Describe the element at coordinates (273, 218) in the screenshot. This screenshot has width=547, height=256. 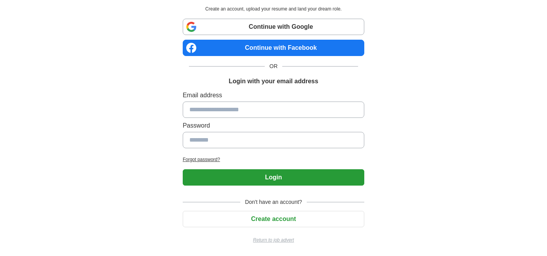
I see `a: Create account` at that location.